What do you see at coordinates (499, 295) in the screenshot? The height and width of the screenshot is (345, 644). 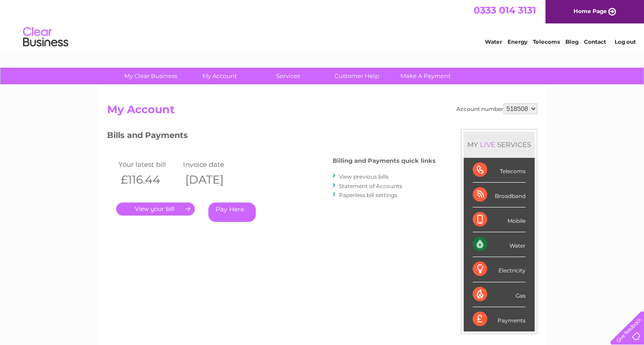 I see `div: Gas` at bounding box center [499, 295].